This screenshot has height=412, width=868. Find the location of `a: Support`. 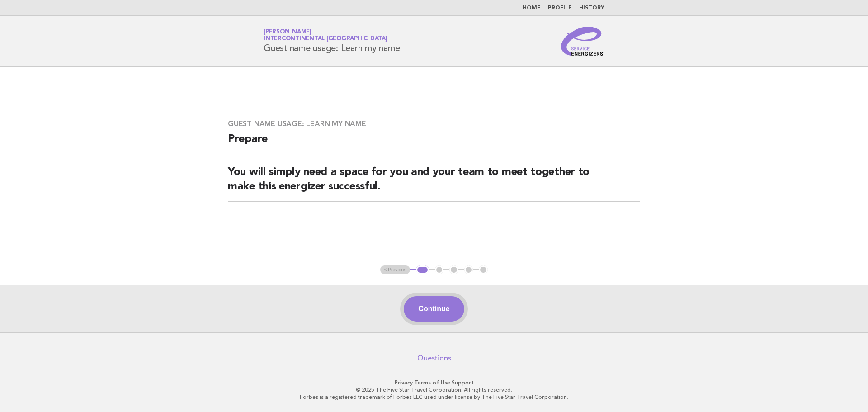

a: Support is located at coordinates (462, 383).